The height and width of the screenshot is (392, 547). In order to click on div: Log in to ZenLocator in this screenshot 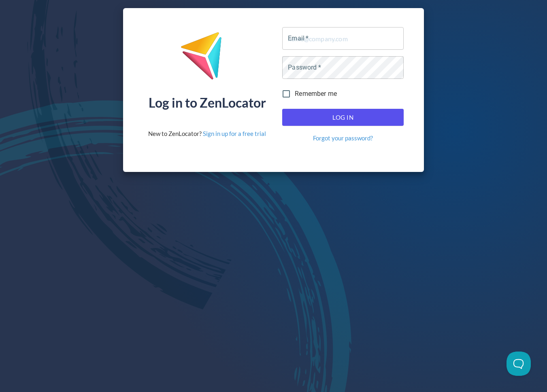, I will do `click(207, 103)`.